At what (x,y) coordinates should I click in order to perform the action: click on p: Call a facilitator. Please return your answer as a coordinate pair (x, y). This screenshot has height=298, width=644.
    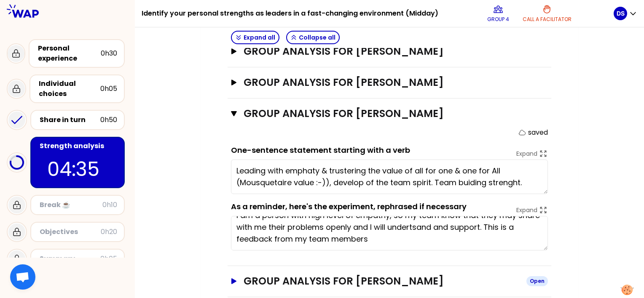
    Looking at the image, I should click on (547, 20).